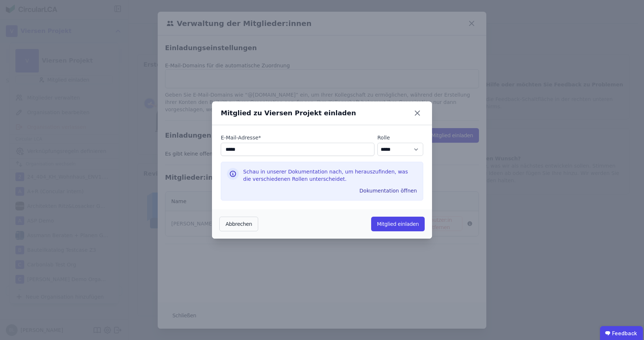  What do you see at coordinates (288, 113) in the screenshot?
I see `div: Mitglied zu Viersen Projekt einladen` at bounding box center [288, 113].